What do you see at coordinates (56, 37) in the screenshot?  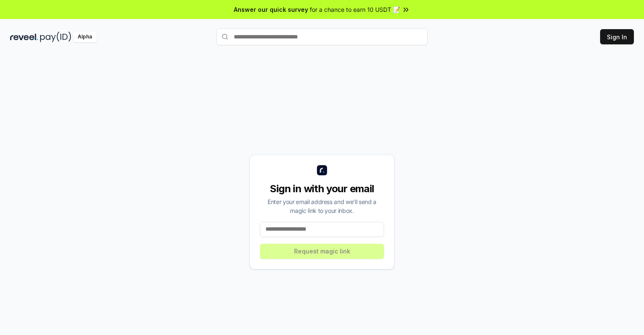 I see `img: pay_id` at bounding box center [56, 37].